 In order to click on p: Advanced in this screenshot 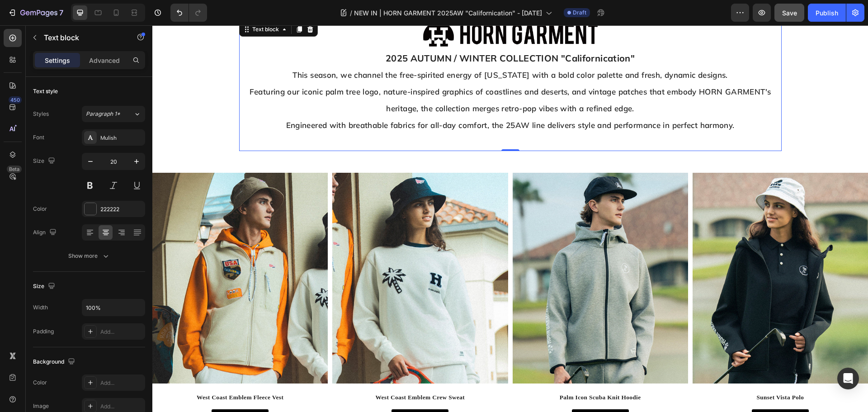, I will do `click(104, 60)`.